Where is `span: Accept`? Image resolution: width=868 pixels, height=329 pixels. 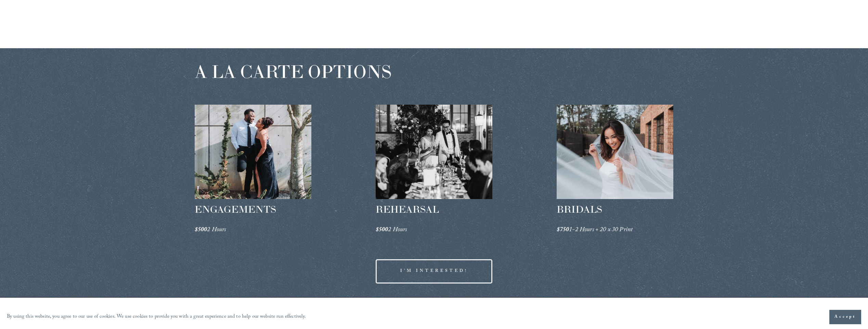 span: Accept is located at coordinates (845, 317).